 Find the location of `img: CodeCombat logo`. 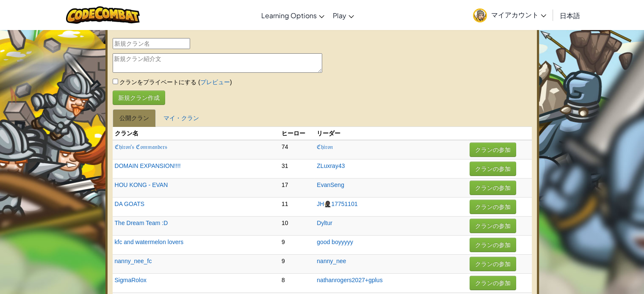

img: CodeCombat logo is located at coordinates (103, 15).